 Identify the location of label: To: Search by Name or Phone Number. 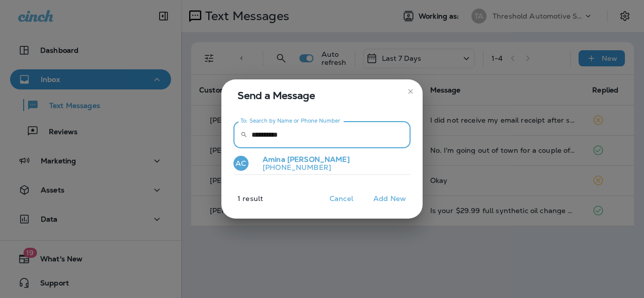
(290, 121).